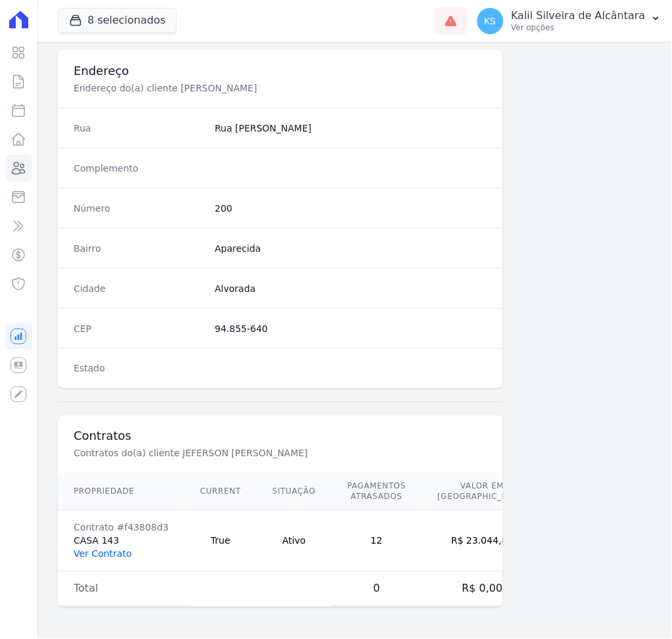 The image size is (672, 639). I want to click on td: Ativo, so click(294, 542).